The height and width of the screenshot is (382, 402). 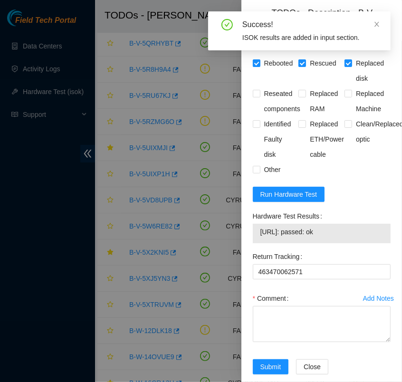 I want to click on button: Close, so click(x=312, y=366).